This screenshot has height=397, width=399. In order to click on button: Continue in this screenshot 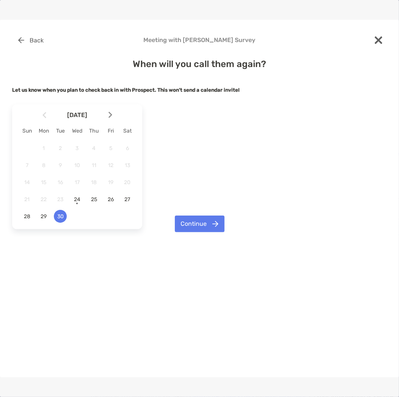, I will do `click(199, 224)`.